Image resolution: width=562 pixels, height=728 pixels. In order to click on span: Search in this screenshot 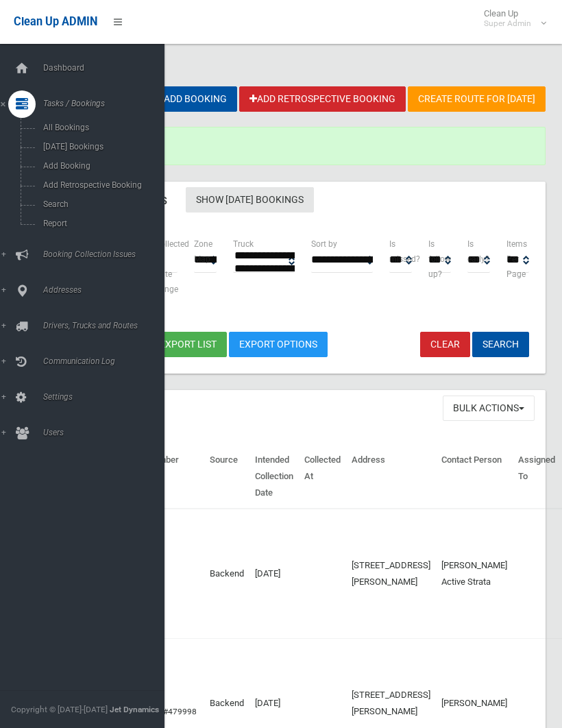, I will do `click(96, 204)`.